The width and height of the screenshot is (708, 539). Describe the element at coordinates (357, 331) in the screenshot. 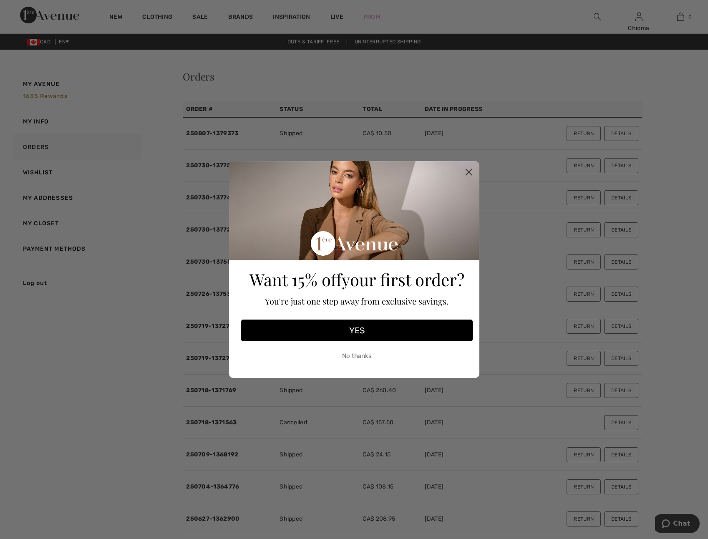

I see `button: YES` at that location.